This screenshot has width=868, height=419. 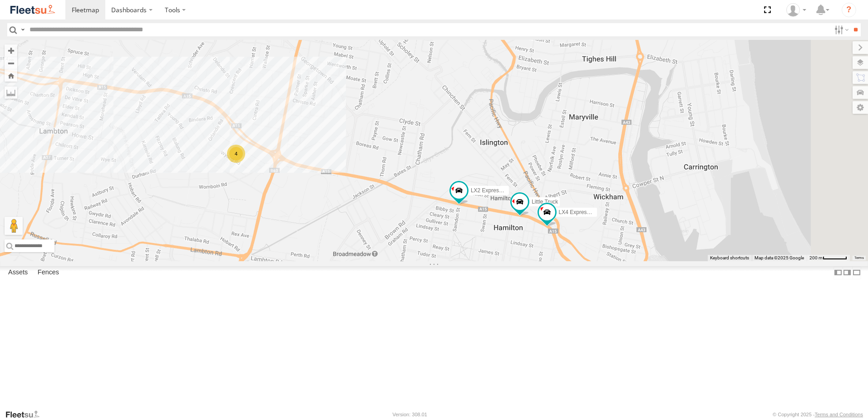 I want to click on button: Keyboard shortcuts, so click(x=730, y=258).